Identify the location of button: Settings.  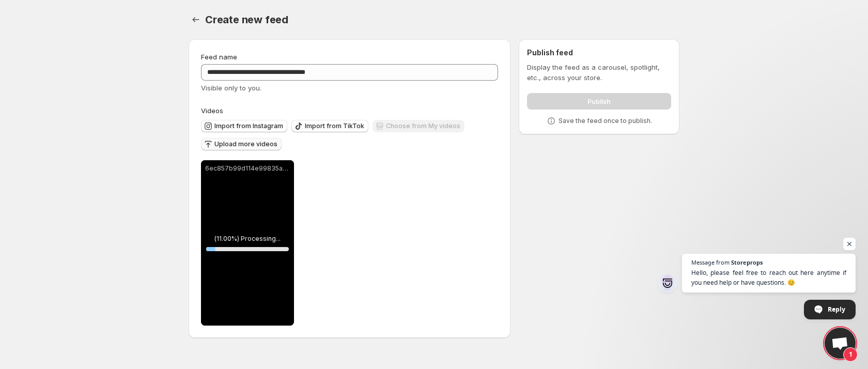
(196, 20).